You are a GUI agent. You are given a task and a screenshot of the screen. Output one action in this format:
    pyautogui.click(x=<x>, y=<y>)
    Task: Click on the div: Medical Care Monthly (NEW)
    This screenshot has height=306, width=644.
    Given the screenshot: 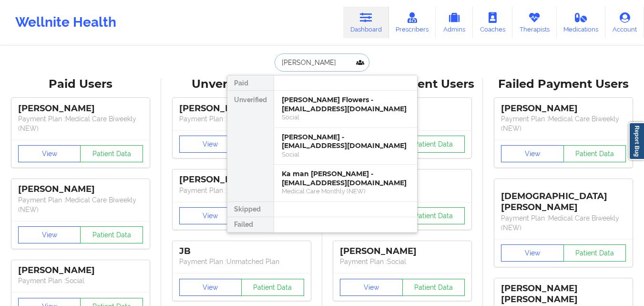 What is the action you would take?
    pyautogui.click(x=346, y=191)
    